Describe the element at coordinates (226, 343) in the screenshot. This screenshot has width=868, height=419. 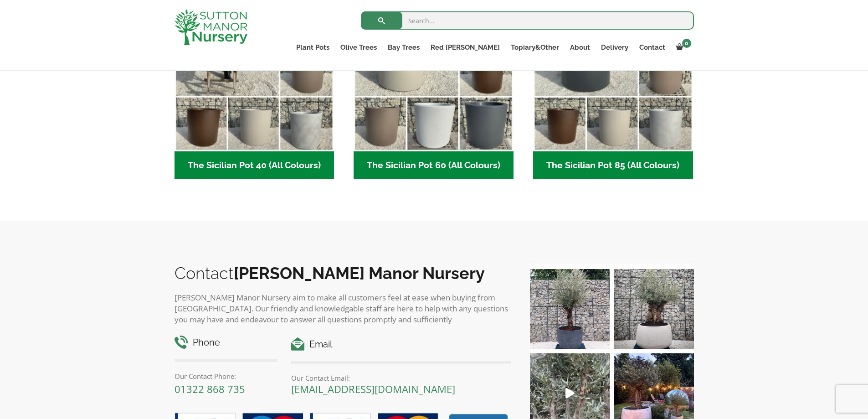
I see `h4: Phone` at that location.